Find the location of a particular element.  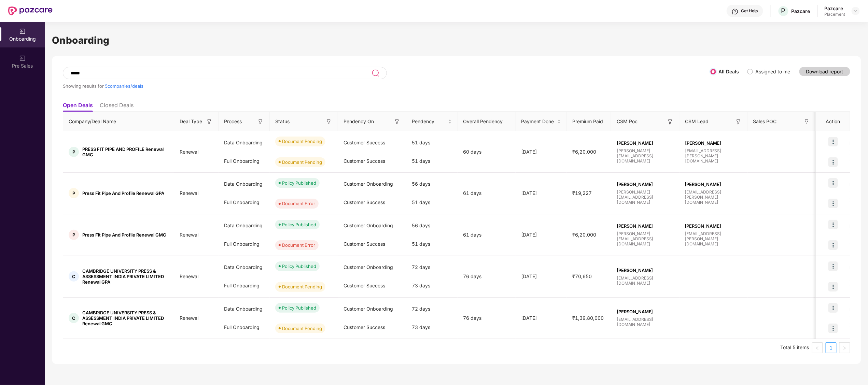

div: Showing results for is located at coordinates (387, 86).